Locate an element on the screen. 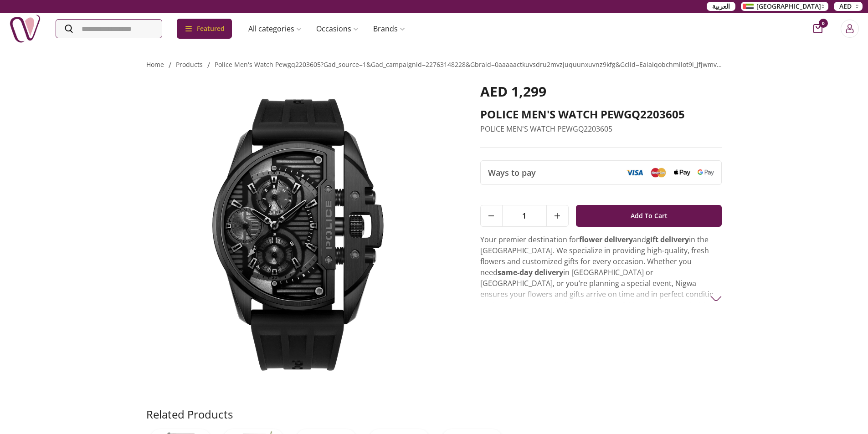  a: Occasions is located at coordinates (337, 28).